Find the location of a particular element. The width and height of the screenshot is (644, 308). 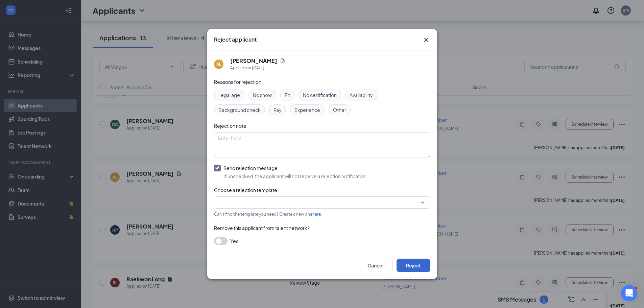

span: Fit is located at coordinates (287, 95).